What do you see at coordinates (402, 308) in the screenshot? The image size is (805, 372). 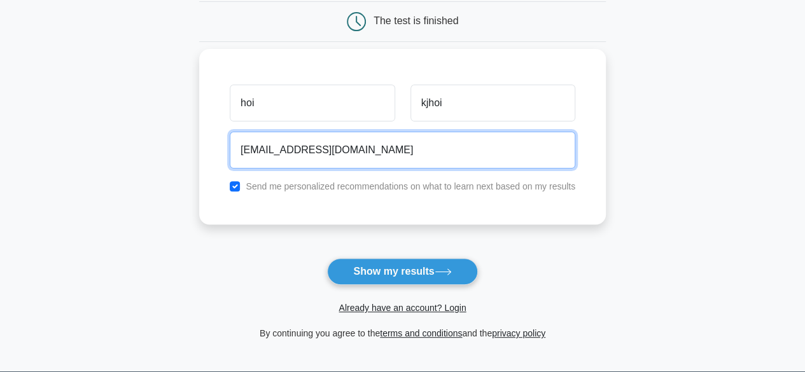 I see `a: Already have an account? Login` at bounding box center [402, 308].